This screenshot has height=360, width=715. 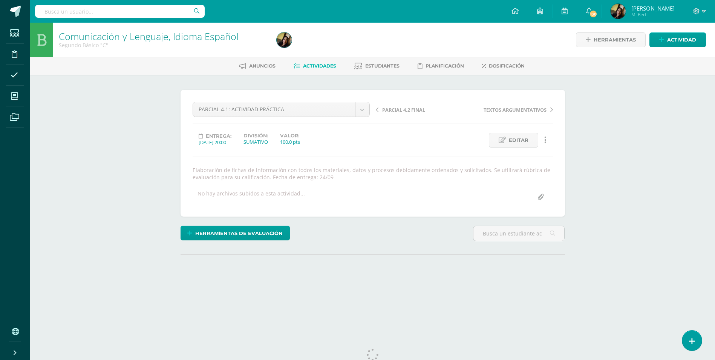 What do you see at coordinates (256, 135) in the screenshot?
I see `label: División:` at bounding box center [256, 135].